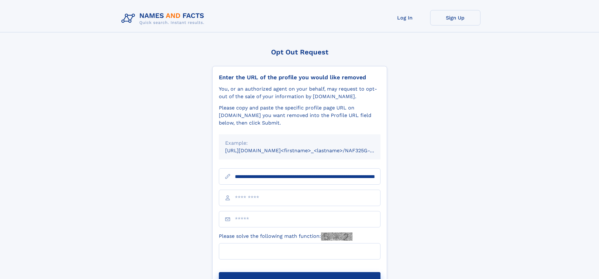 The image size is (599, 279). Describe the element at coordinates (455, 18) in the screenshot. I see `a: Sign Up` at that location.